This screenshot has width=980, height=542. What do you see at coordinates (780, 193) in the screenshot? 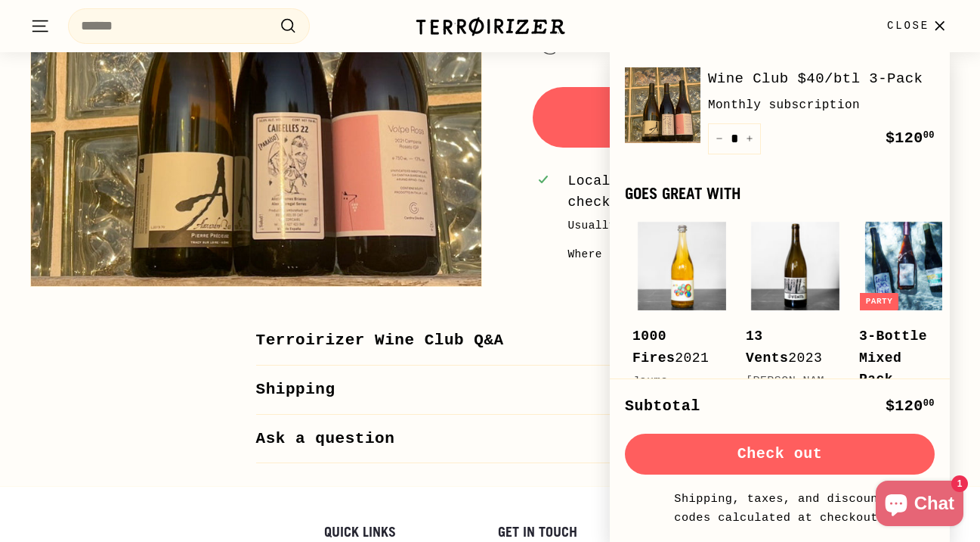
I see `div: Goes great with` at bounding box center [780, 193].